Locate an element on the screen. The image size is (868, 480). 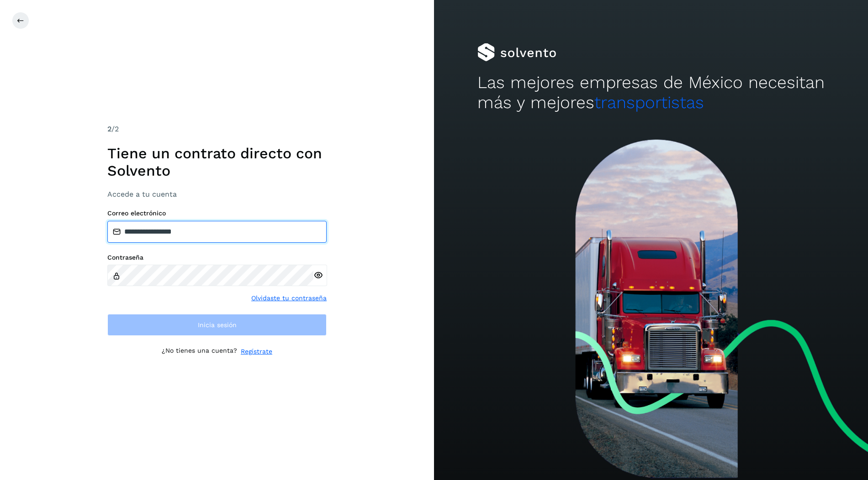
h3: Accede a tu cuenta is located at coordinates (217, 194).